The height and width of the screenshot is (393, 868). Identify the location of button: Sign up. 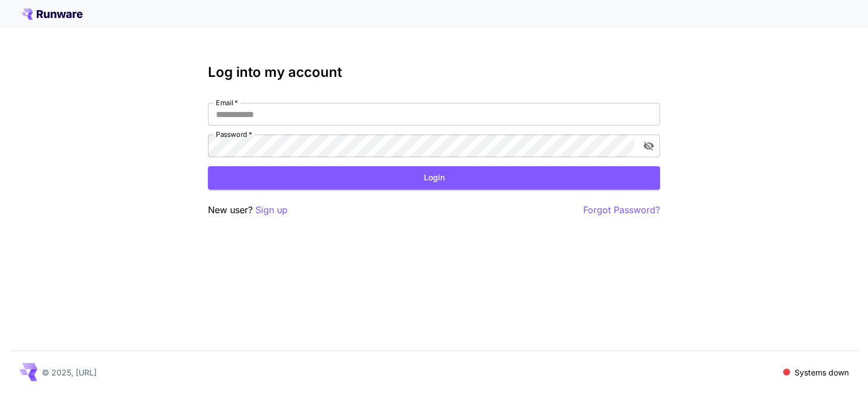
(272, 210).